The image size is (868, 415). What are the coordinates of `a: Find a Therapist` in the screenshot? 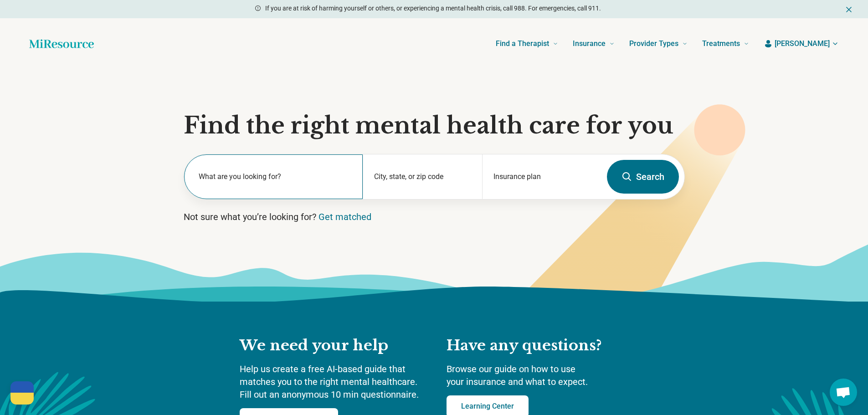 It's located at (526, 44).